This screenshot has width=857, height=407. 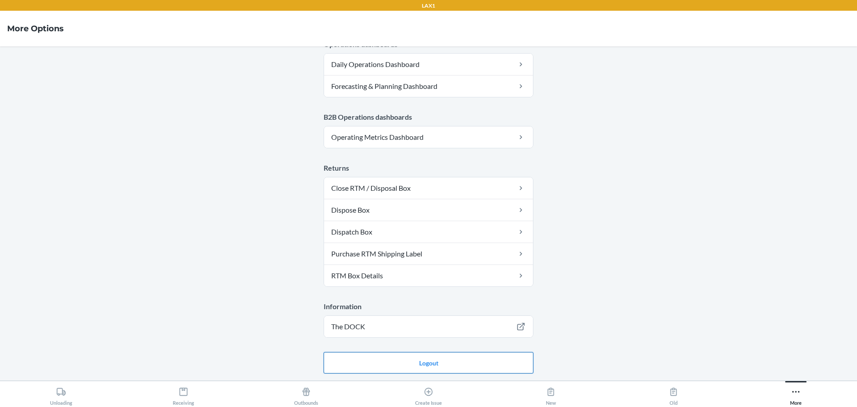 I want to click on div: Outbounds, so click(x=306, y=394).